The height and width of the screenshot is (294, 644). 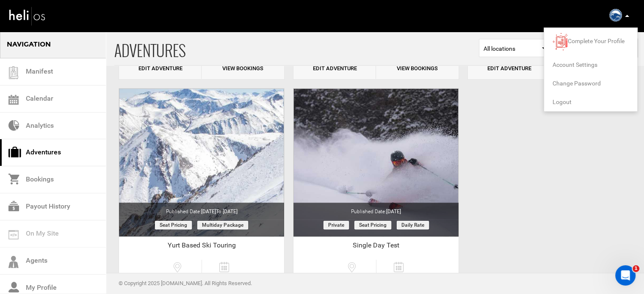 I want to click on div: Single Day Test, so click(x=376, y=247).